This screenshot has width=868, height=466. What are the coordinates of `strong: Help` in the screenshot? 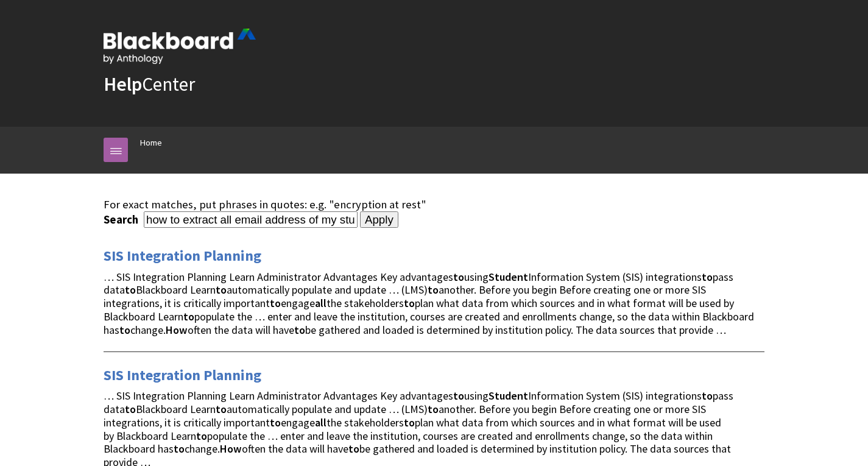 It's located at (122, 84).